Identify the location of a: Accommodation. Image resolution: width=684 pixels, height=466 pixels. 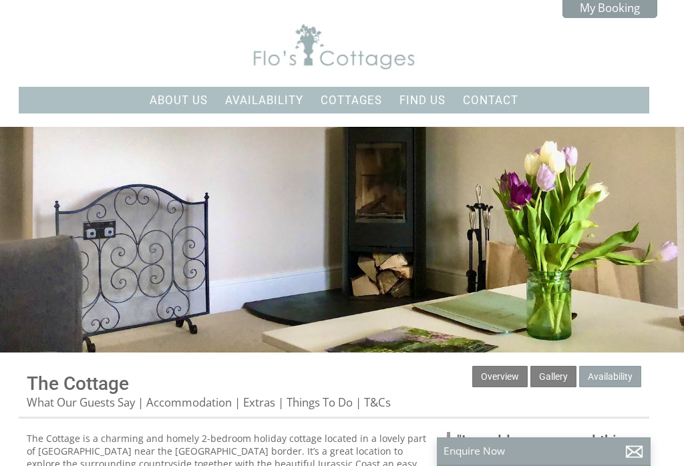
(189, 402).